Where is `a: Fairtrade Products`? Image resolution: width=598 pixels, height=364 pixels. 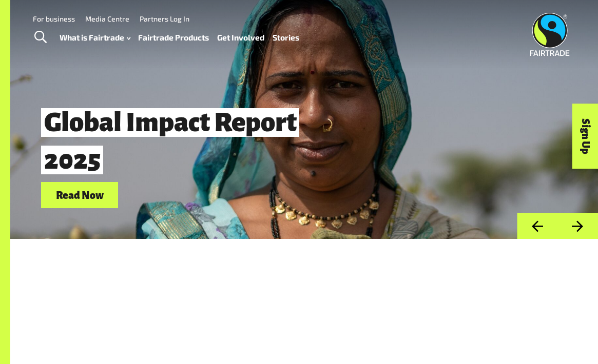
a: Fairtrade Products is located at coordinates (174, 37).